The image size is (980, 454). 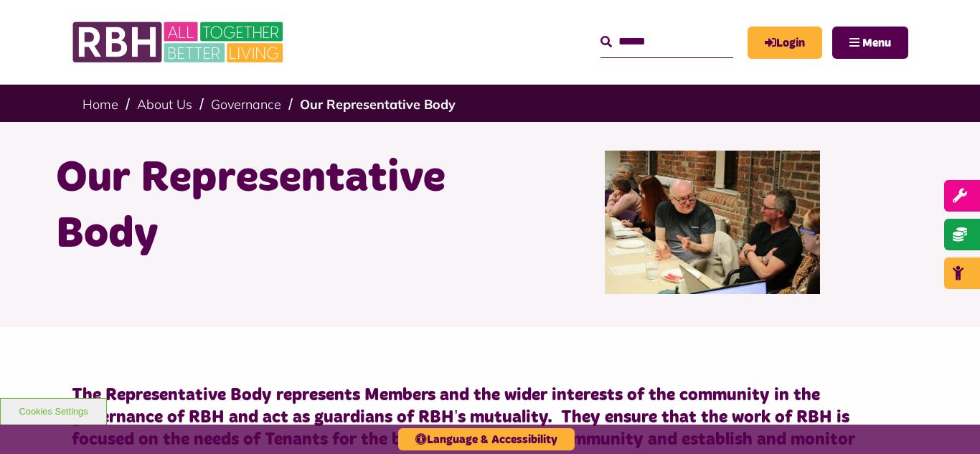 What do you see at coordinates (268, 207) in the screenshot?
I see `h1: Our Representative Body` at bounding box center [268, 207].